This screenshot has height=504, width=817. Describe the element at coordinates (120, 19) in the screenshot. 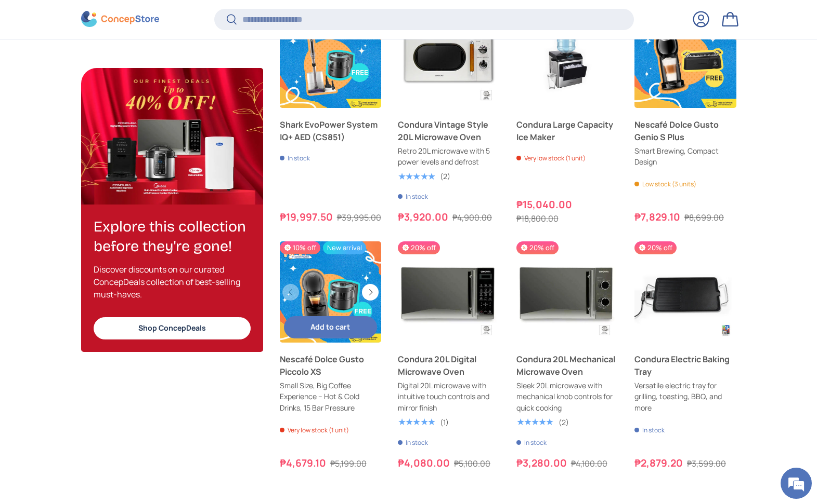

I see `a: ConcepStore` at that location.